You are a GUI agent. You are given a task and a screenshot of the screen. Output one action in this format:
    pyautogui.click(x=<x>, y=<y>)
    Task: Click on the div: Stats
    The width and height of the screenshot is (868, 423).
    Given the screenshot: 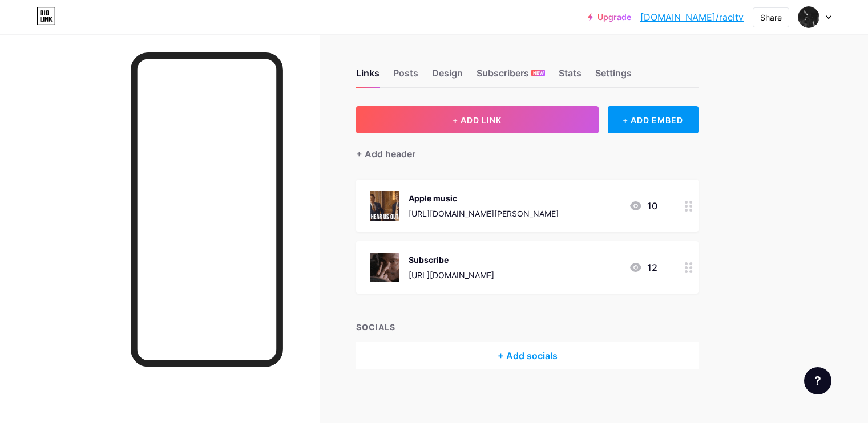 What is the action you would take?
    pyautogui.click(x=570, y=77)
    